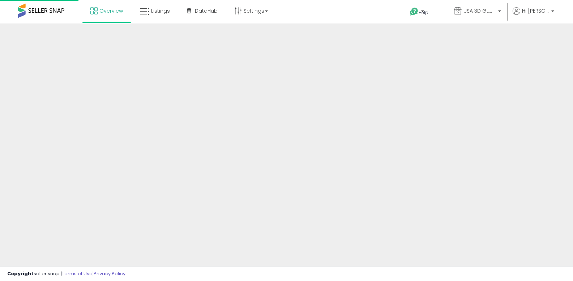 This screenshot has width=573, height=281. I want to click on span: Overview, so click(111, 11).